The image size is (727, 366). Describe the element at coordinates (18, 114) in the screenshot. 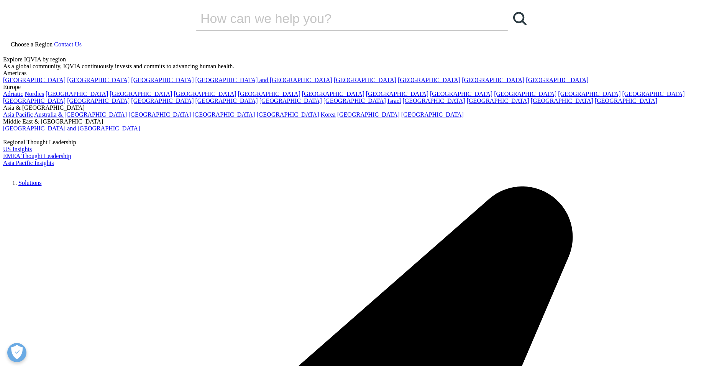

I see `a: Asia Pacific` at that location.